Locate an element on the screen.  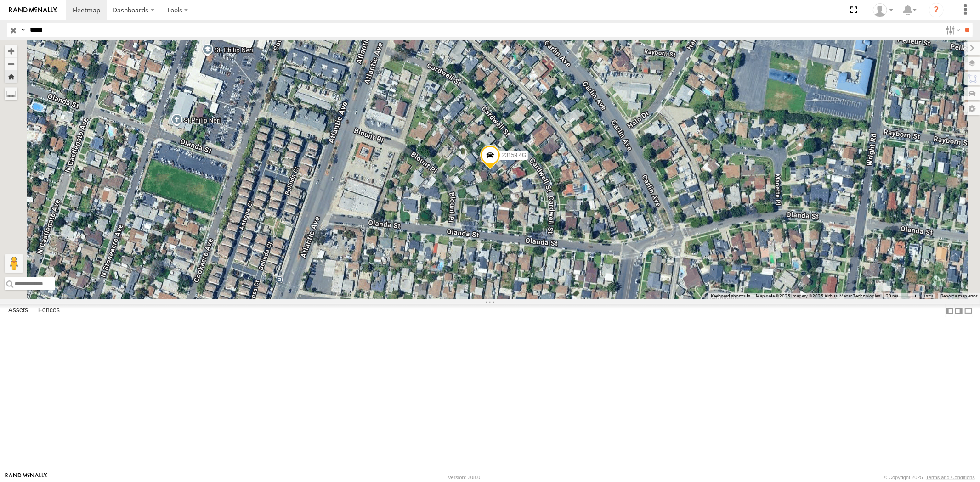
div: Version: 308.01 is located at coordinates (465, 477).